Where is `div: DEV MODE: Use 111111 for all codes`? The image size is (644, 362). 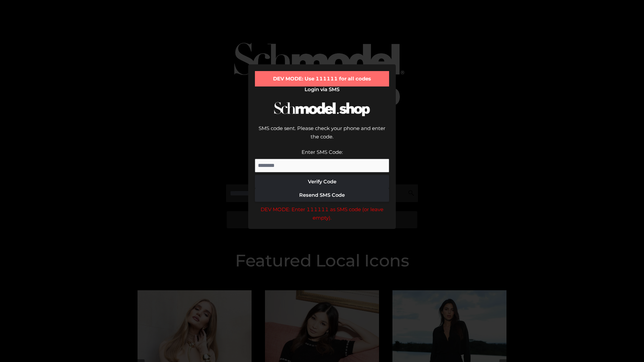 div: DEV MODE: Use 111111 for all codes is located at coordinates (322, 79).